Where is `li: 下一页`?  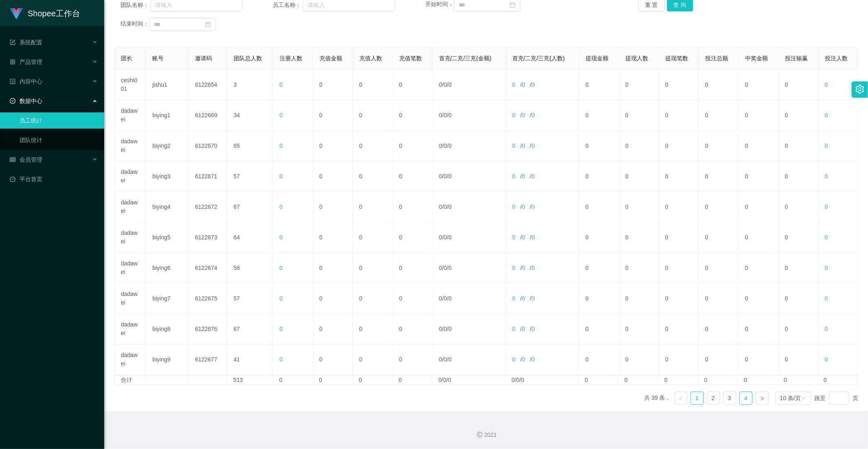
li: 下一页 is located at coordinates (762, 398).